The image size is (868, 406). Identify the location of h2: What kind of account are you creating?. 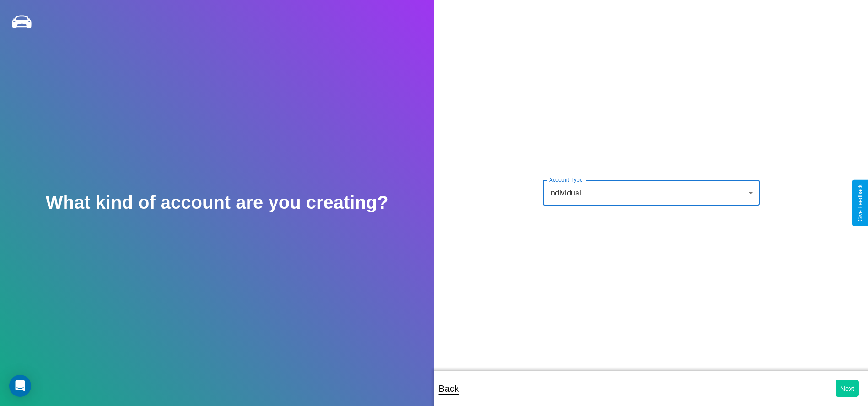
(217, 203).